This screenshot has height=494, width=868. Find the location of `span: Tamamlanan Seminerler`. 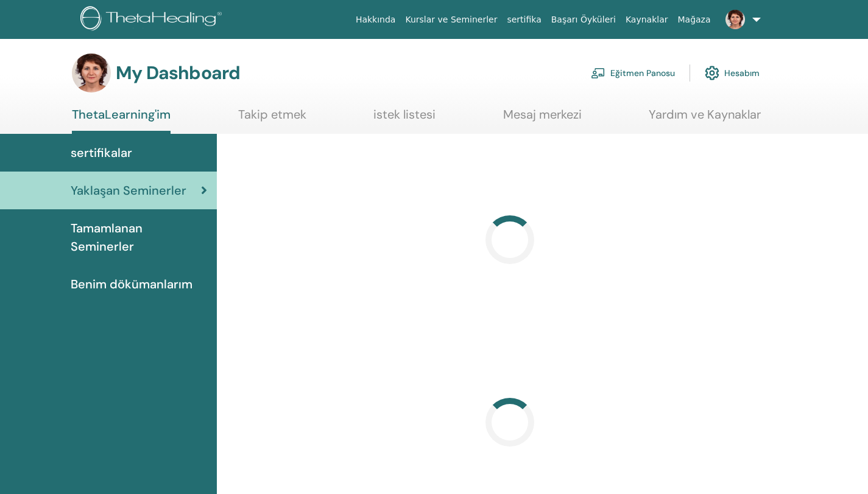

span: Tamamlanan Seminerler is located at coordinates (139, 238).